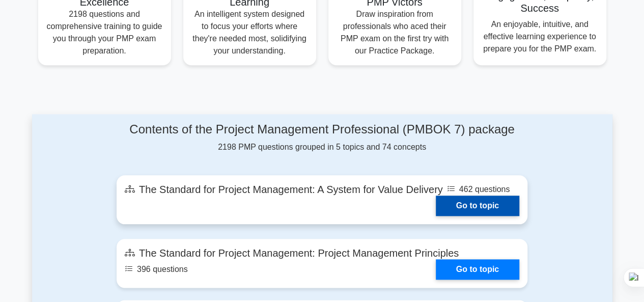 This screenshot has width=644, height=302. Describe the element at coordinates (540, 37) in the screenshot. I see `p: An enjoyable, intuitive, and effective learning experience to prepare you for the PMP exam.` at that location.